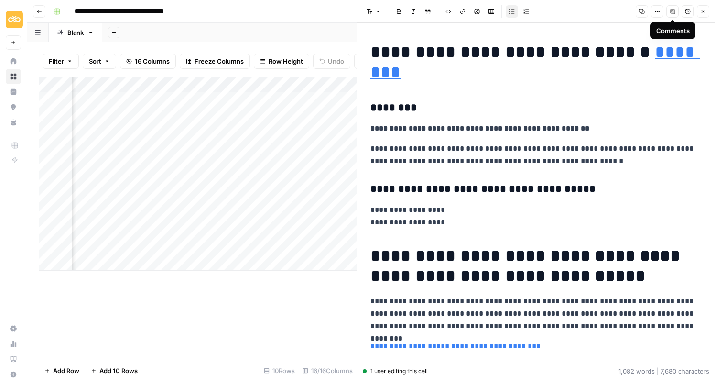 The height and width of the screenshot is (386, 715). I want to click on div: 1,082 words | 7,680 characters, so click(664, 371).